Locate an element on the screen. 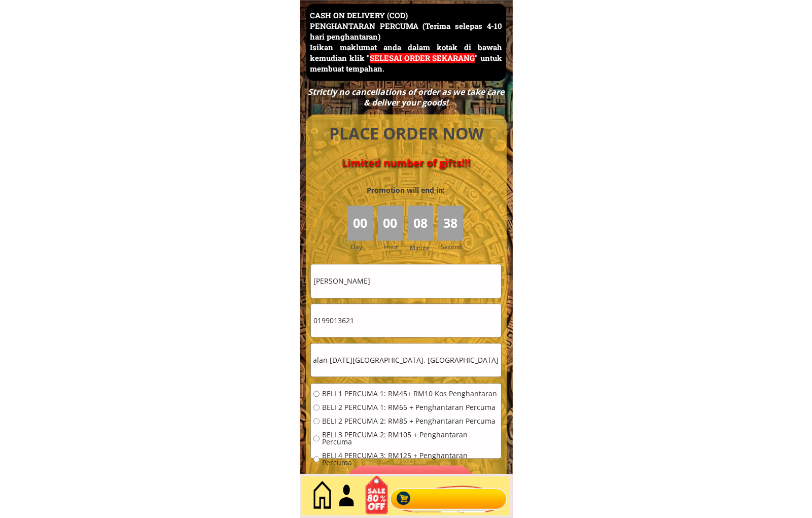 This screenshot has width=812, height=518. h3: Hour is located at coordinates (395, 247).